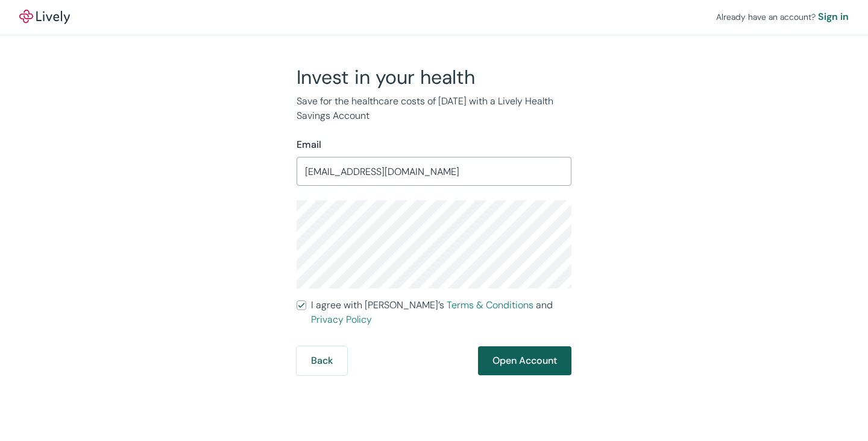 The width and height of the screenshot is (868, 441). What do you see at coordinates (341, 319) in the screenshot?
I see `a: Privacy Policy` at bounding box center [341, 319].